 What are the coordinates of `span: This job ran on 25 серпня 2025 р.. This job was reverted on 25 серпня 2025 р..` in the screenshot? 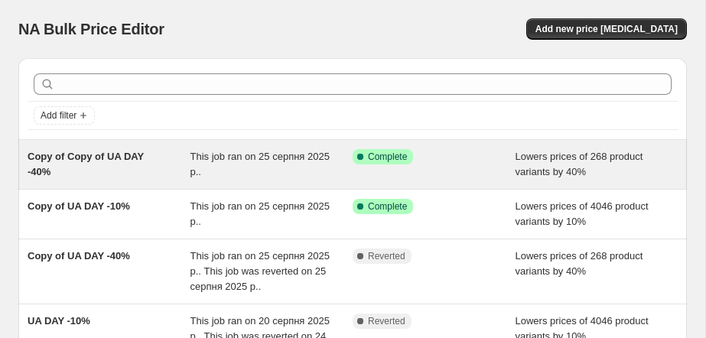 It's located at (260, 271).